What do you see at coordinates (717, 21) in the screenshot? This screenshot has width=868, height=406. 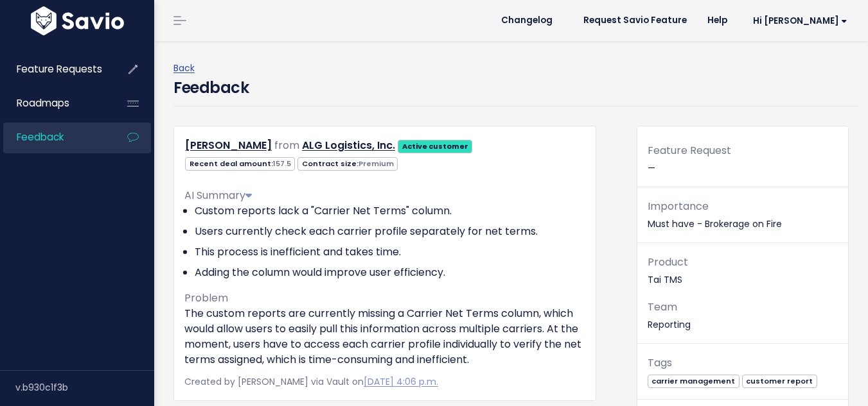 I see `a: Help` at bounding box center [717, 21].